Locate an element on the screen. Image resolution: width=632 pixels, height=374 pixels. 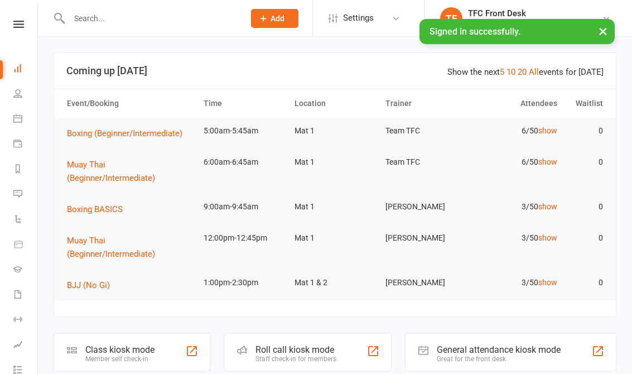
td: 1:00pm-2:30pm is located at coordinates (244, 282).